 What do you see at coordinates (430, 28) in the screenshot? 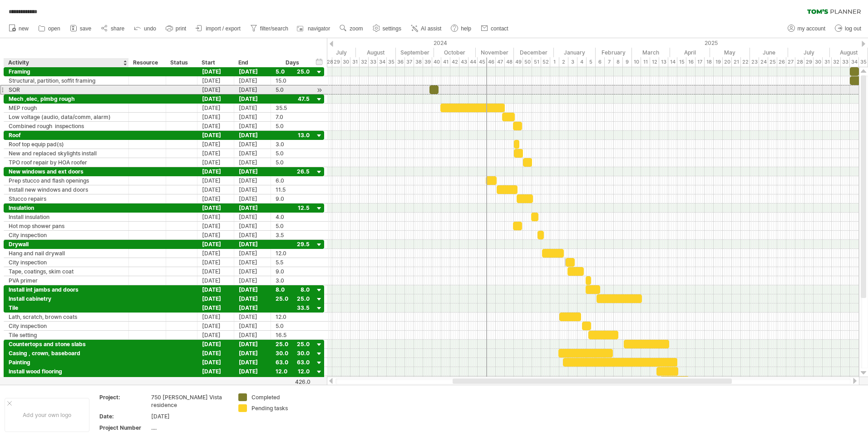
I see `span: AI assist` at bounding box center [430, 28].